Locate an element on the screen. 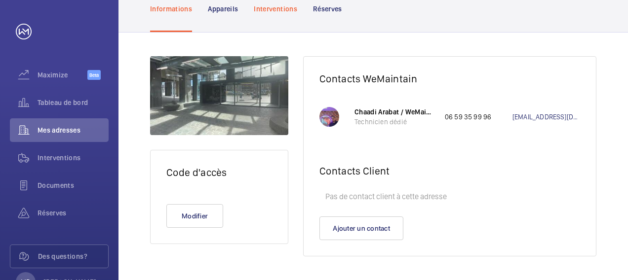 The image size is (628, 280). button: Ajouter un contact is located at coordinates (361, 228).